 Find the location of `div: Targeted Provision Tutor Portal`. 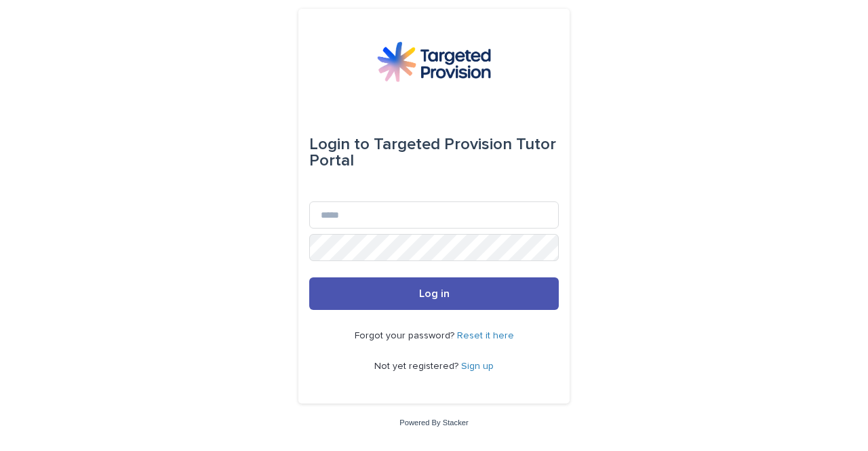

div: Targeted Provision Tutor Portal is located at coordinates (434, 153).